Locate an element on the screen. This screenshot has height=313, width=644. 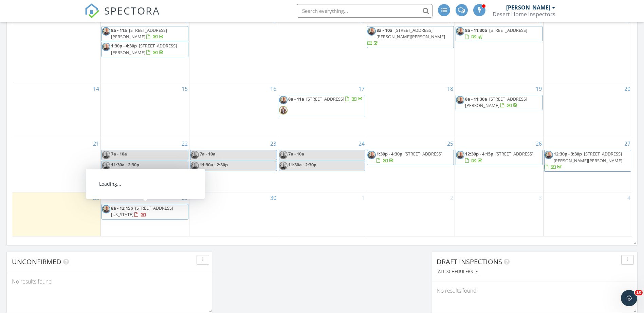
td: Go to September 14, 2025 is located at coordinates (56, 110).